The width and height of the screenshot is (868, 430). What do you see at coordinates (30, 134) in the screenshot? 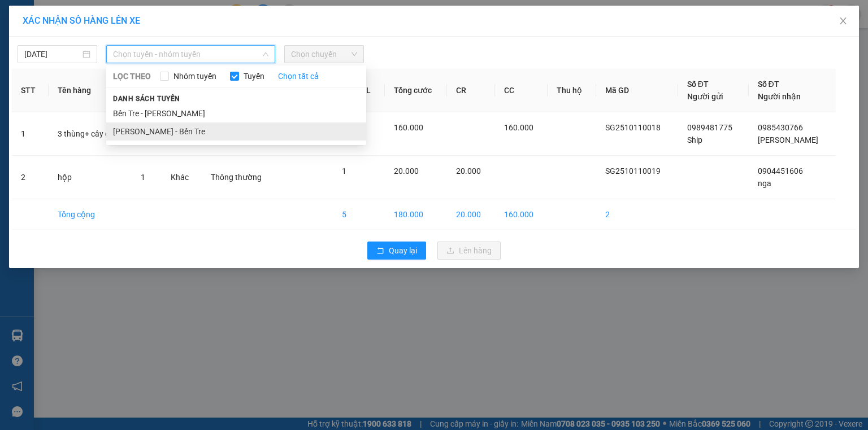
I see `td: 1` at bounding box center [30, 134].